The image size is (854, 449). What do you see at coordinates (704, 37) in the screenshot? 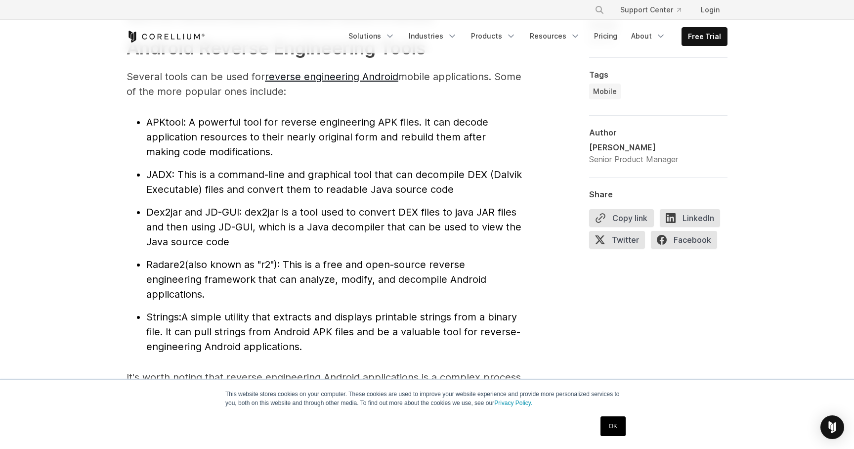
I see `a: Free Trial` at bounding box center [704, 37].